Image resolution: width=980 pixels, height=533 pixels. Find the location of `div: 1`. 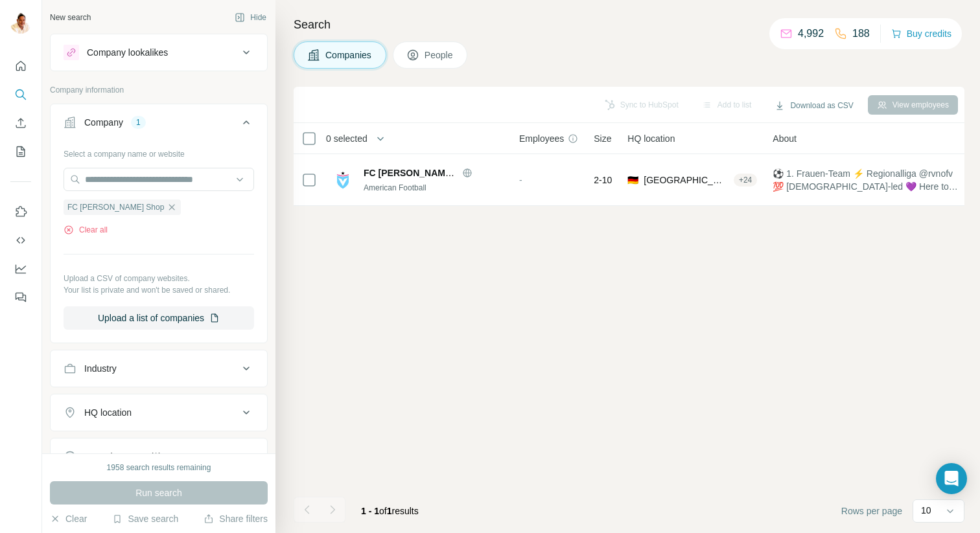

div: 1 is located at coordinates (138, 122).